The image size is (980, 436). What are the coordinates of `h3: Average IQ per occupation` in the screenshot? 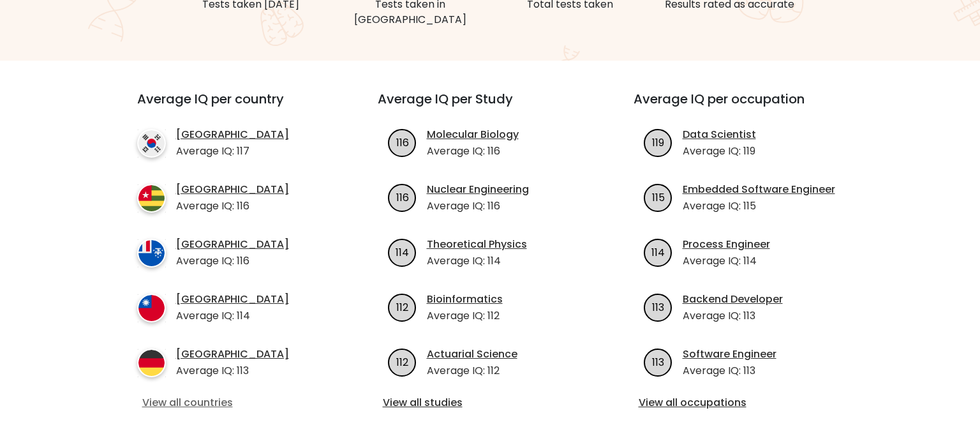 It's located at (745, 106).